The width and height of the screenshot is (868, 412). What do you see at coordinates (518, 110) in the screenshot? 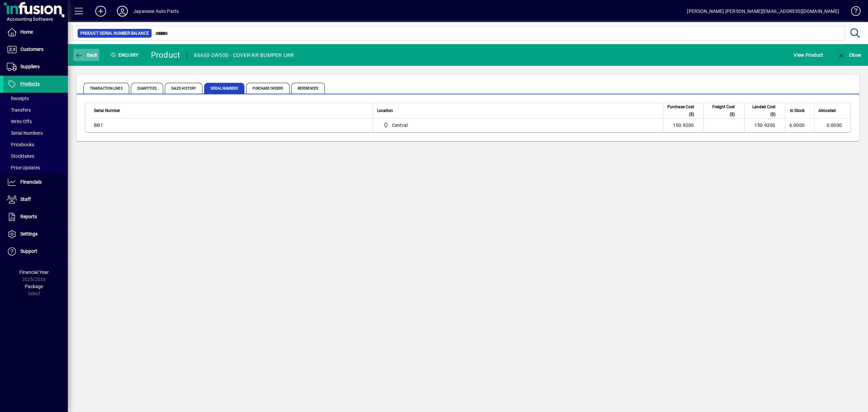
I see `div: Location` at bounding box center [518, 110].